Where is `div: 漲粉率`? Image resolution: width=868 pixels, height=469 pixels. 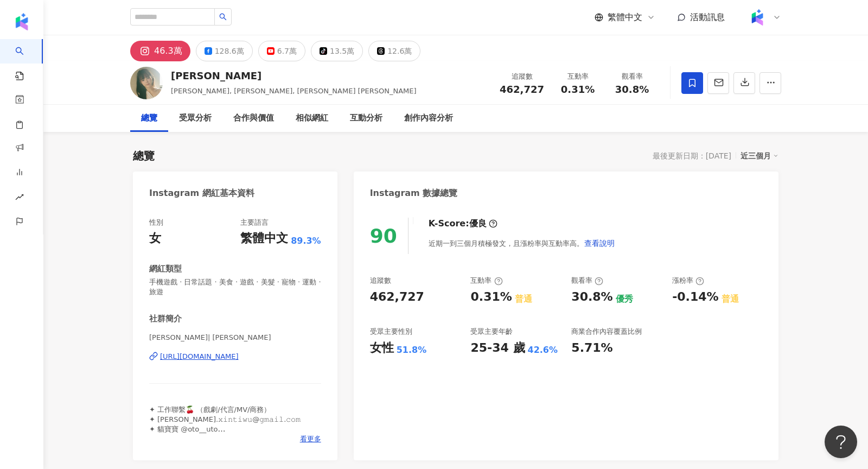
div: 漲粉率 is located at coordinates (688, 280).